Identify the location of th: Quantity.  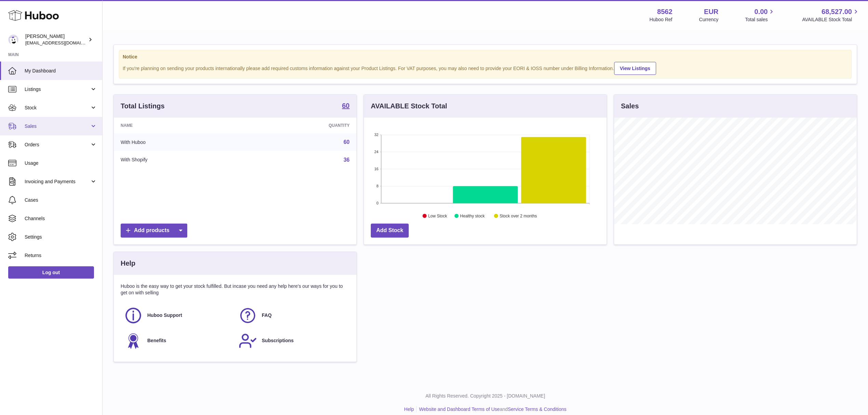
(301, 126).